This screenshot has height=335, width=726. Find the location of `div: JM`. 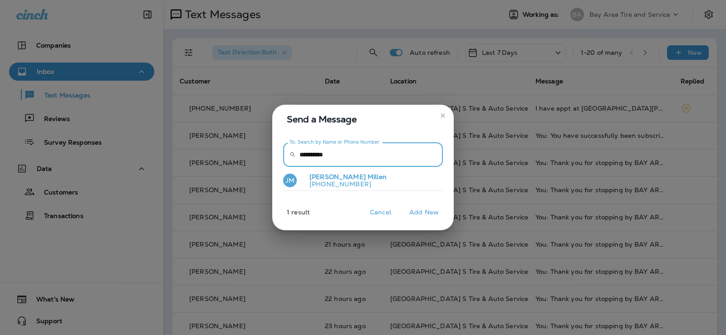

div: JM is located at coordinates (290, 181).